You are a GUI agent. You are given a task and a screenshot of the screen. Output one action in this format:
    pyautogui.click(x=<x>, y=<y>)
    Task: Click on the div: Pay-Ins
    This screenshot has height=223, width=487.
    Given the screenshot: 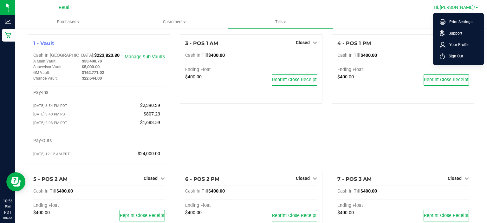 What is the action you would take?
    pyautogui.click(x=66, y=93)
    